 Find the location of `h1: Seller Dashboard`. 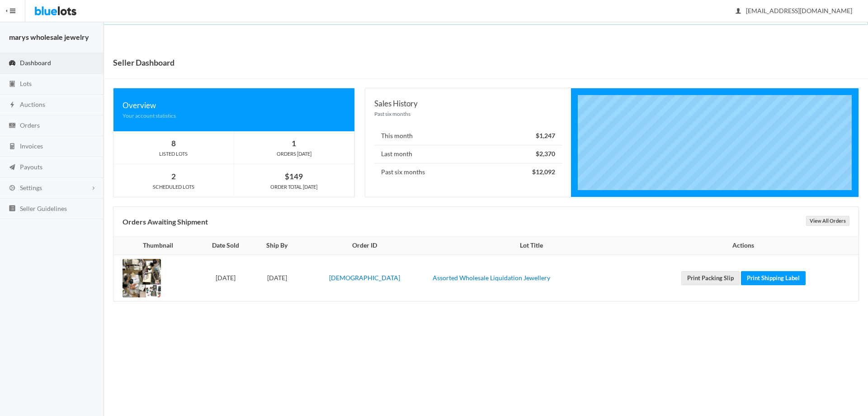

h1: Seller Dashboard is located at coordinates (144, 63).